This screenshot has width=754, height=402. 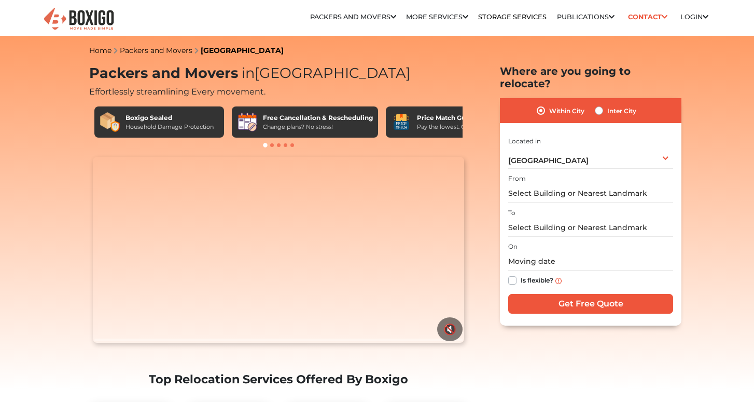 I want to click on a: Home, so click(x=100, y=50).